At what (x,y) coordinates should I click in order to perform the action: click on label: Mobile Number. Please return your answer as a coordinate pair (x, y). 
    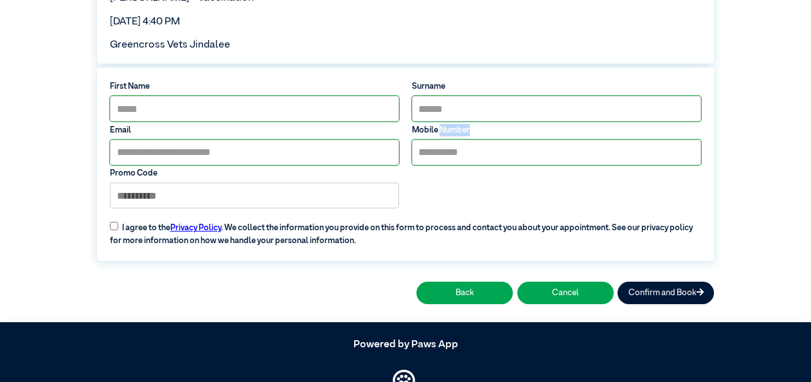
    Looking at the image, I should click on (556, 130).